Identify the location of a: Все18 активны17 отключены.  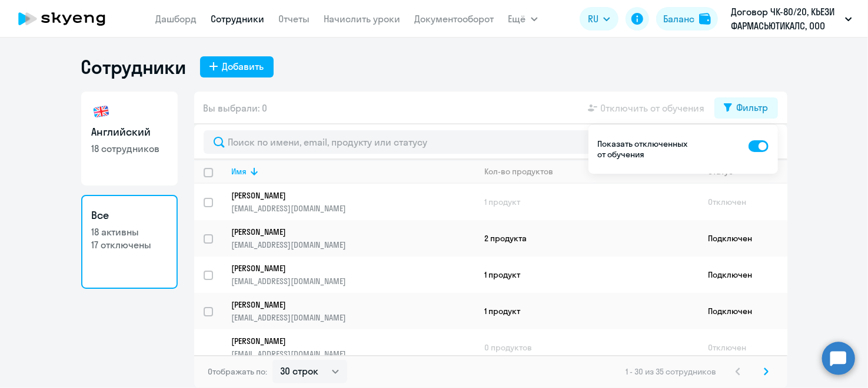
(129, 242).